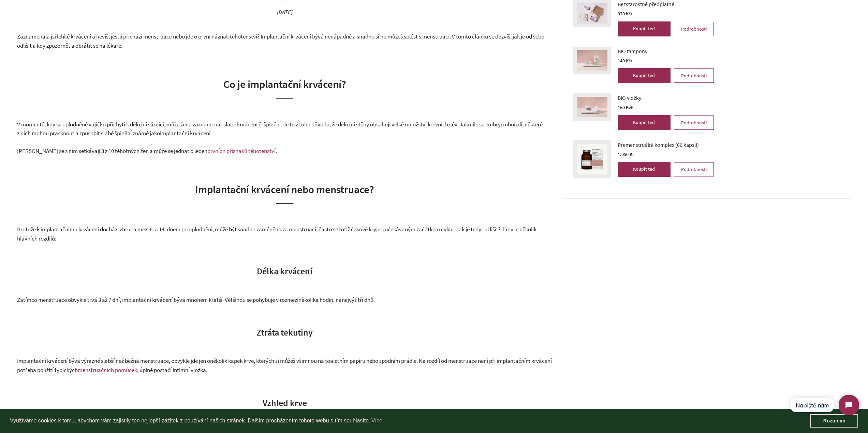  Describe the element at coordinates (632, 51) in the screenshot. I see `span: BIO tampony` at that location.